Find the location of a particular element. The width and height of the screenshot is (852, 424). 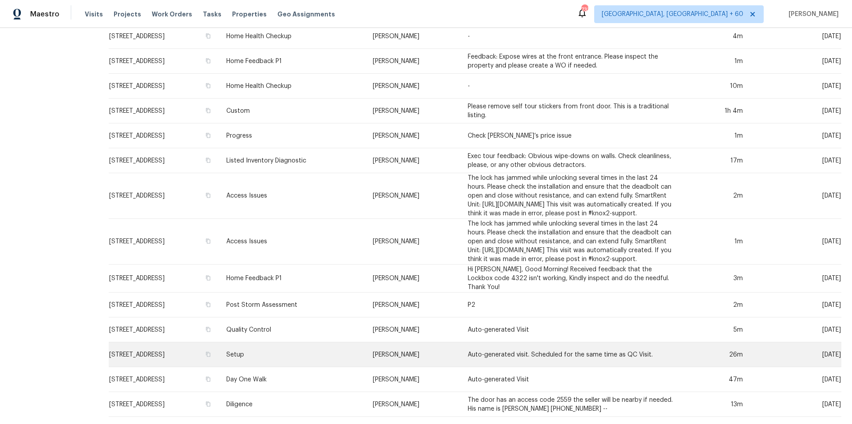

td: Quality Control is located at coordinates (293, 330).